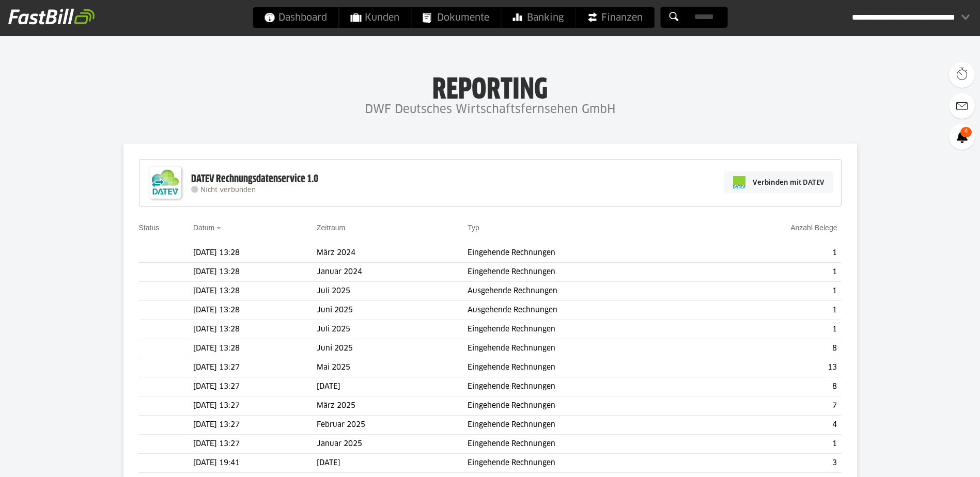  Describe the element at coordinates (296, 17) in the screenshot. I see `span: Dashboard` at that location.